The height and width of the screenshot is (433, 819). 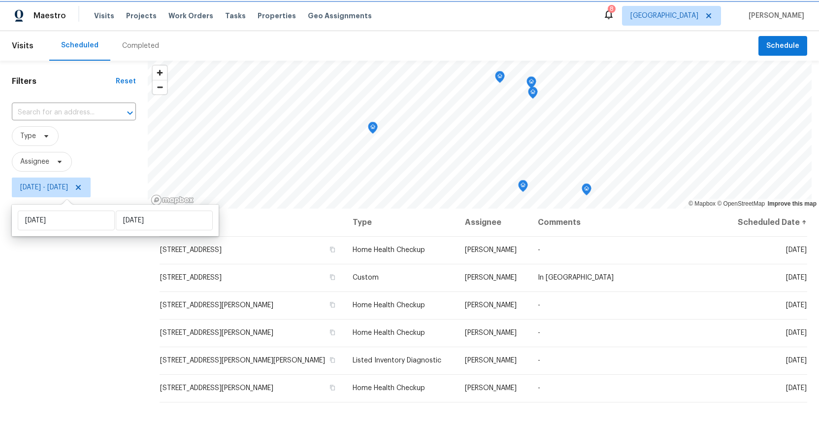 What do you see at coordinates (783, 46) in the screenshot?
I see `button: Schedule` at bounding box center [783, 46].